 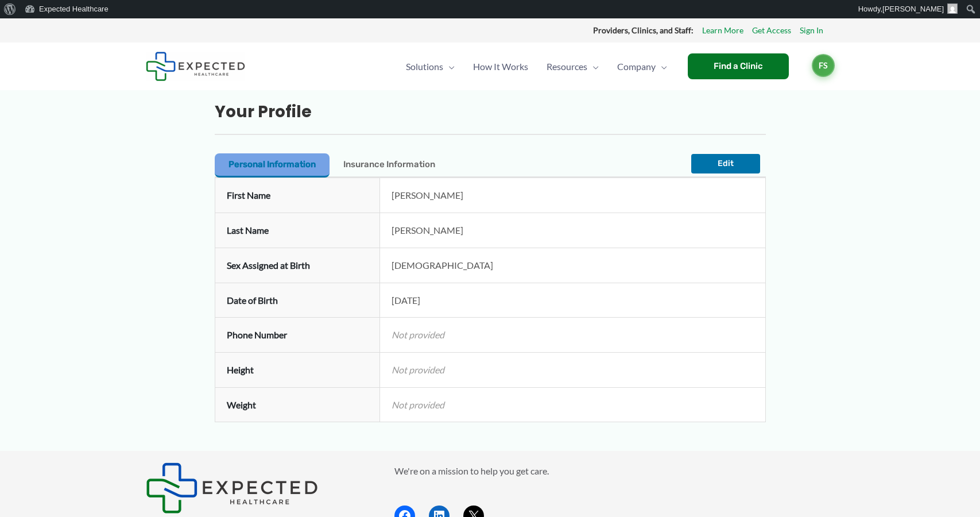 What do you see at coordinates (726, 164) in the screenshot?
I see `button: Edit` at bounding box center [726, 164].